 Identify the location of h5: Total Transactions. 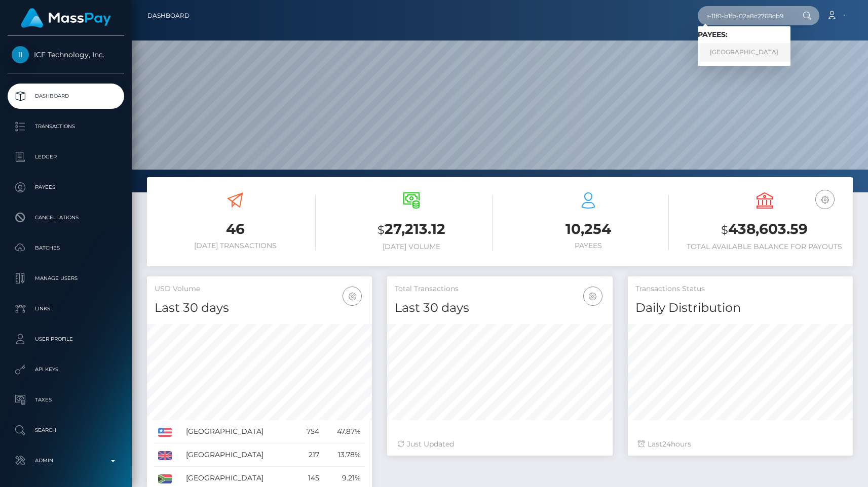
(499, 289).